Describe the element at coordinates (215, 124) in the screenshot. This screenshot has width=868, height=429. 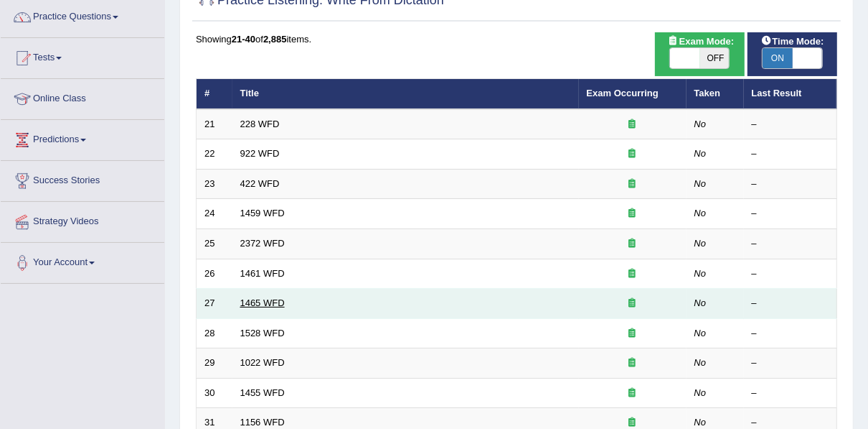
I see `td: 21` at that location.